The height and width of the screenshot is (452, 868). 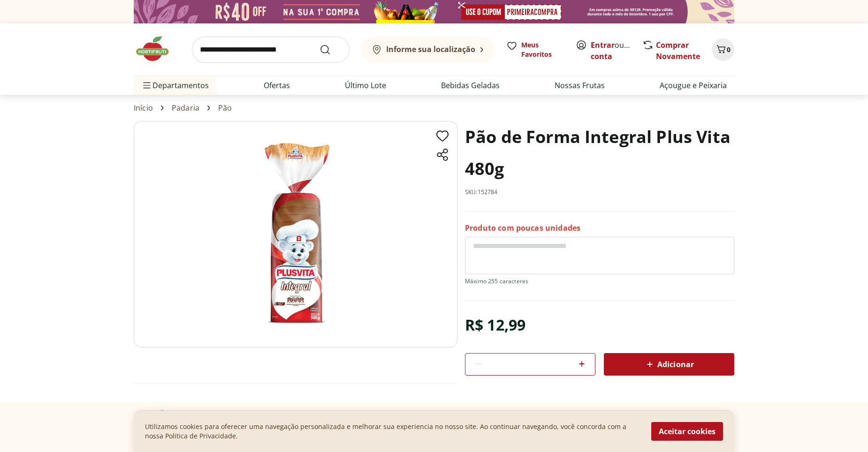 What do you see at coordinates (693, 86) in the screenshot?
I see `a: Açougue e Peixaria` at bounding box center [693, 86].